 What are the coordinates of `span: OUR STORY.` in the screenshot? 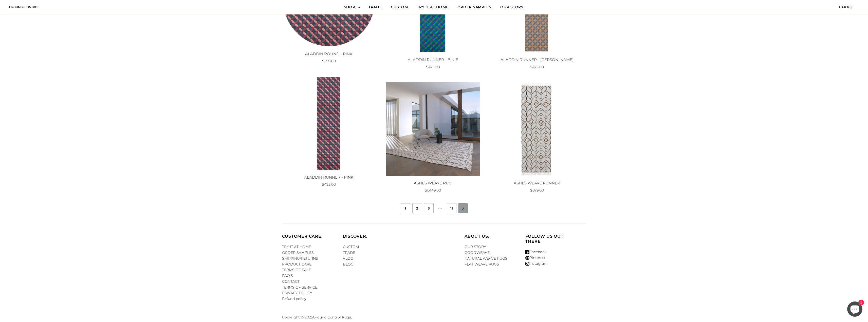 It's located at (512, 7).